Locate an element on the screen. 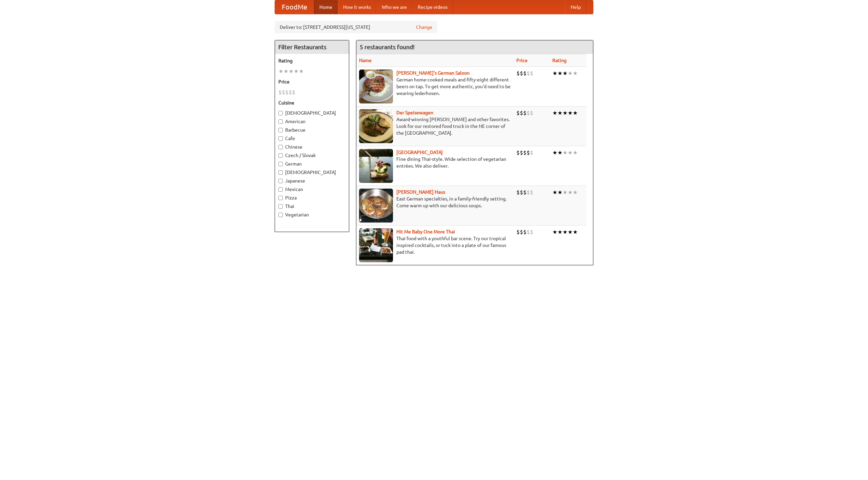 The width and height of the screenshot is (868, 480). label: Vegetarian is located at coordinates (311, 215).